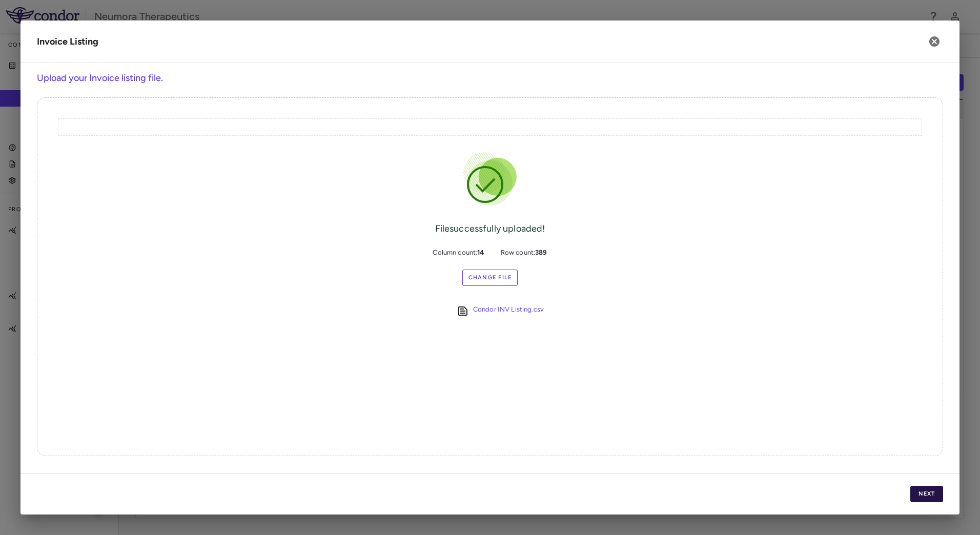 Image resolution: width=980 pixels, height=535 pixels. I want to click on b: 389, so click(540, 252).